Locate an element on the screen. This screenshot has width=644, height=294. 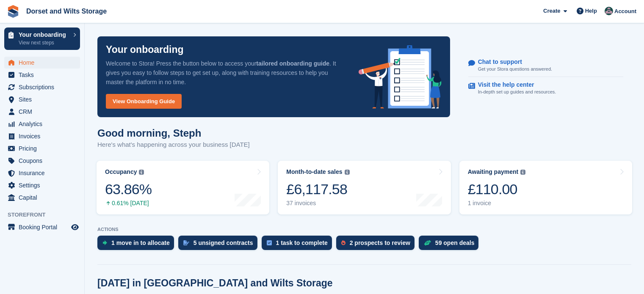
span: CRM is located at coordinates (44, 111).